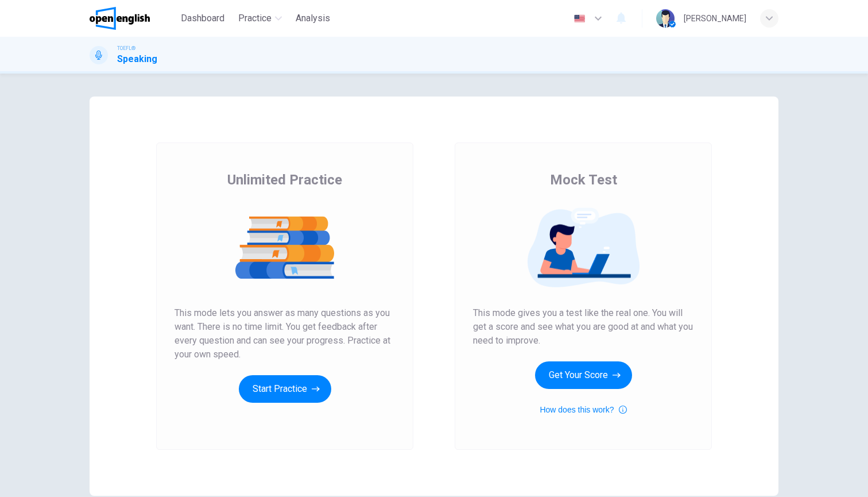 Image resolution: width=868 pixels, height=497 pixels. I want to click on span: TOEFL®, so click(127, 48).